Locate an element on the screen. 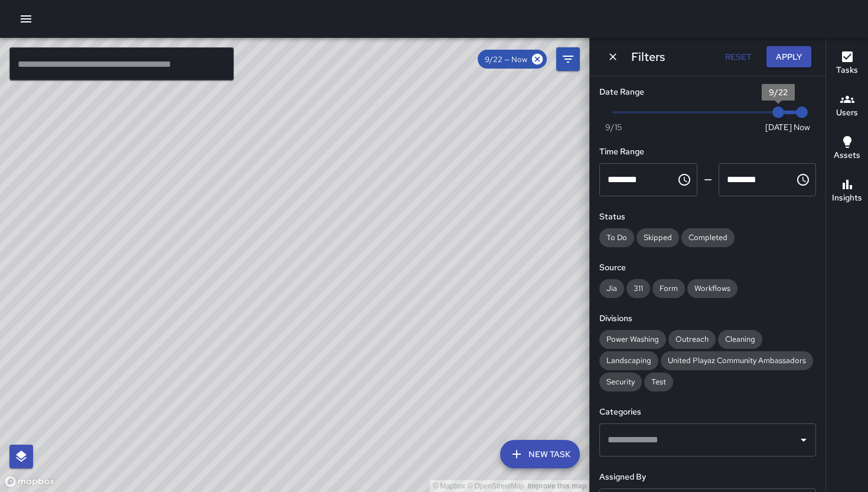 The width and height of the screenshot is (868, 492). div: Jia is located at coordinates (612, 288).